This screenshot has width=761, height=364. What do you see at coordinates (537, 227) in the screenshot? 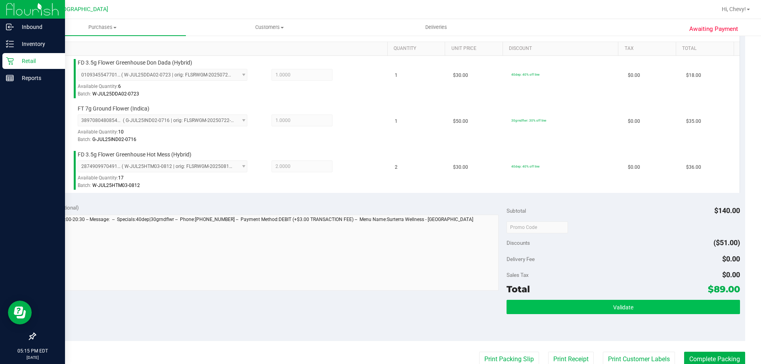
I see `input: Promo Code` at bounding box center [537, 227].